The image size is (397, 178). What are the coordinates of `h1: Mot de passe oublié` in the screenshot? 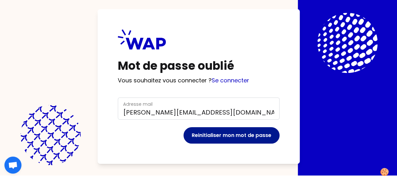 It's located at (199, 66).